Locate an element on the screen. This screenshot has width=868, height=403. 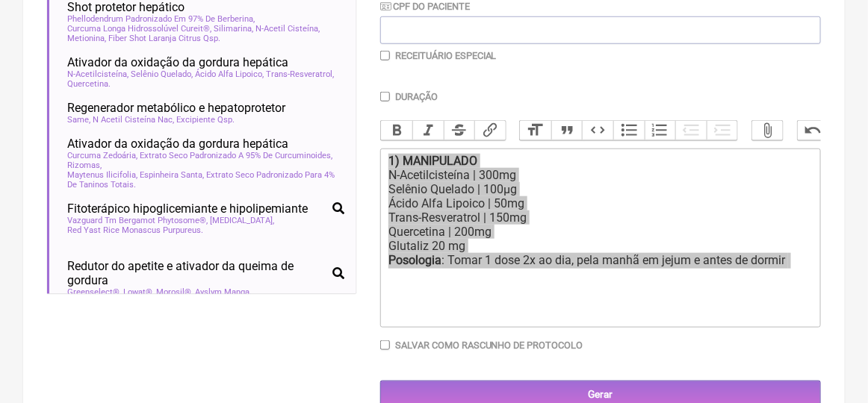
span: Curcuma Zedoária, Extrato Seco Padronizado A 95% De Curcuminoides, Rizomas is located at coordinates (206, 160).